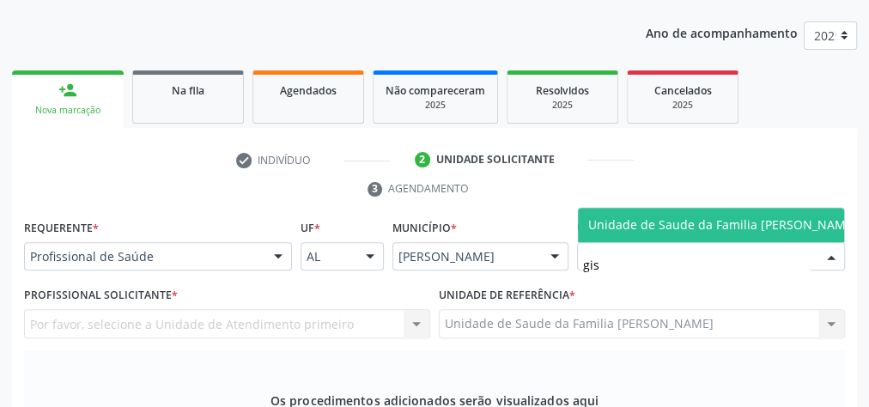 Image resolution: width=869 pixels, height=407 pixels. Describe the element at coordinates (424, 228) in the screenshot. I see `label: Município` at that location.